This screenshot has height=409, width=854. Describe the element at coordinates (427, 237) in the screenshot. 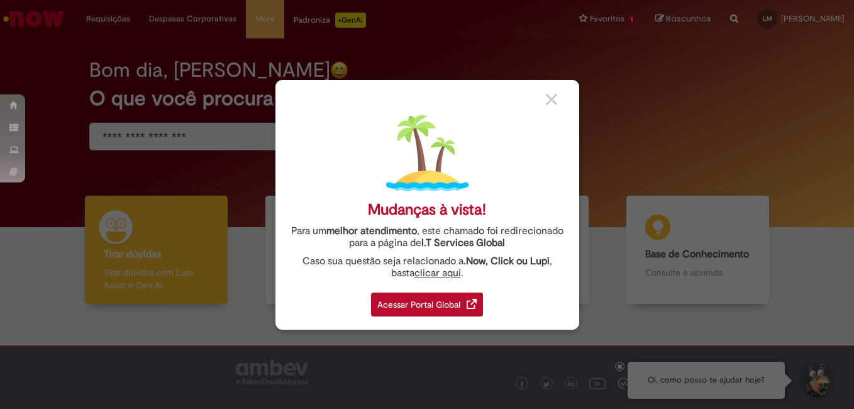

I see `div: Para um , este chamado foi redirecionado para a página de` at that location.